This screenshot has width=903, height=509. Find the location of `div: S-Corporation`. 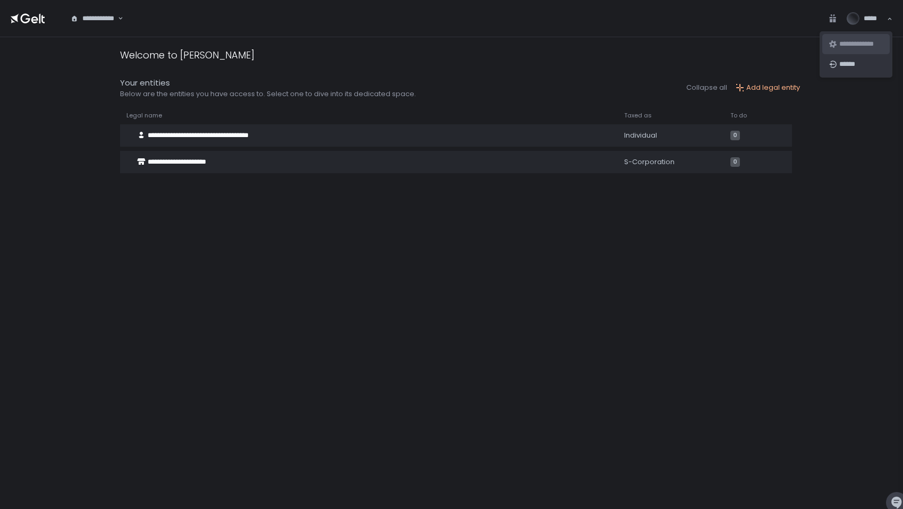

div: S-Corporation is located at coordinates (671, 162).